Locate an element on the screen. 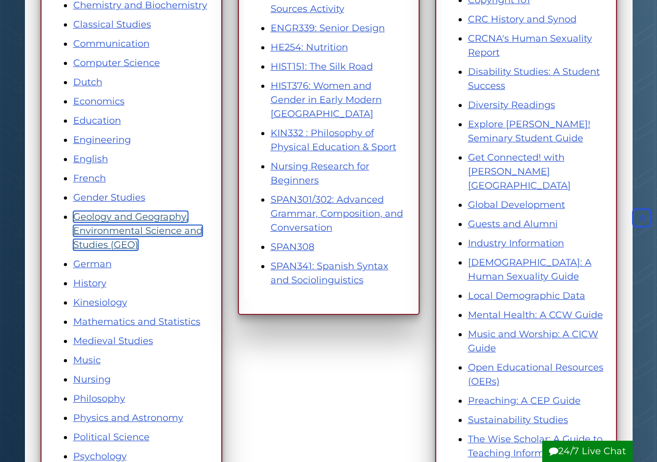 This screenshot has height=462, width=657. a: Communication is located at coordinates (111, 44).